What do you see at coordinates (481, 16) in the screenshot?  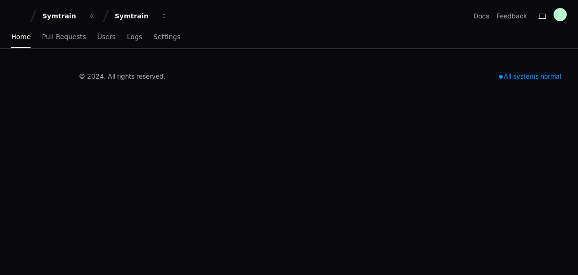 I see `a: Docs` at bounding box center [481, 16].